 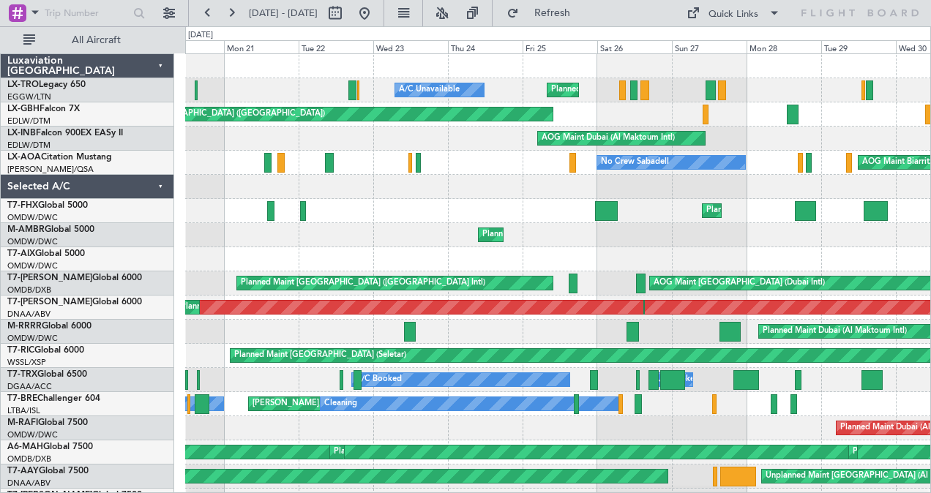 I want to click on span: LX-GBH, so click(x=23, y=109).